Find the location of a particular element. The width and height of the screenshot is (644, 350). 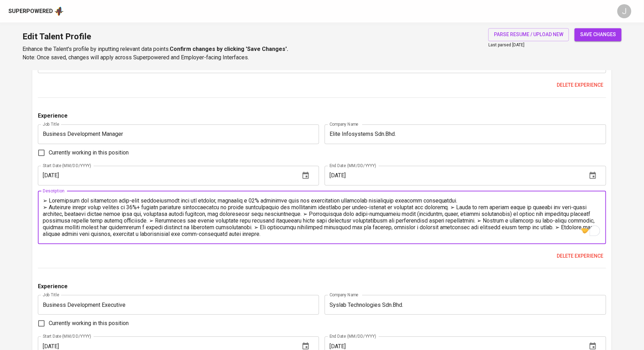

a: Superpoweredapp logo is located at coordinates (36, 11).